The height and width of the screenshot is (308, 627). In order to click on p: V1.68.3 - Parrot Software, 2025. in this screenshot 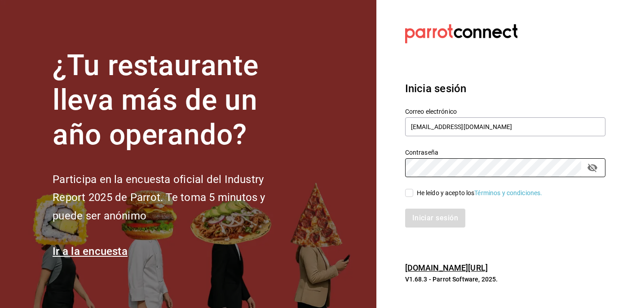, I will do `click(505, 279)`.